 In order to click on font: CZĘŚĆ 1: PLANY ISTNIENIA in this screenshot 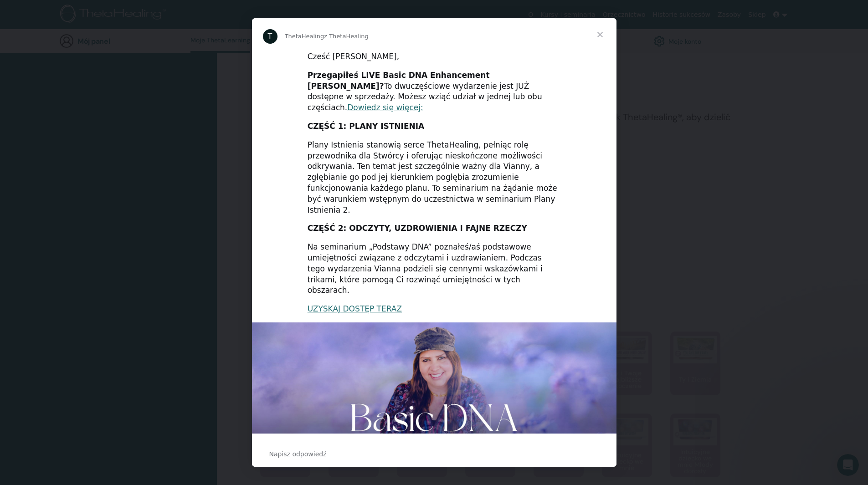, I will do `click(366, 126)`.